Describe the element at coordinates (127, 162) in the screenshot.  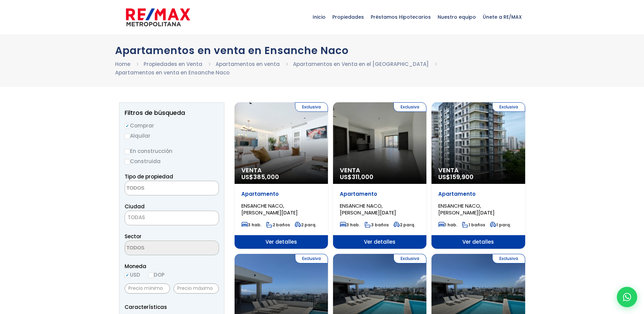
I see `input: Construida` at that location.